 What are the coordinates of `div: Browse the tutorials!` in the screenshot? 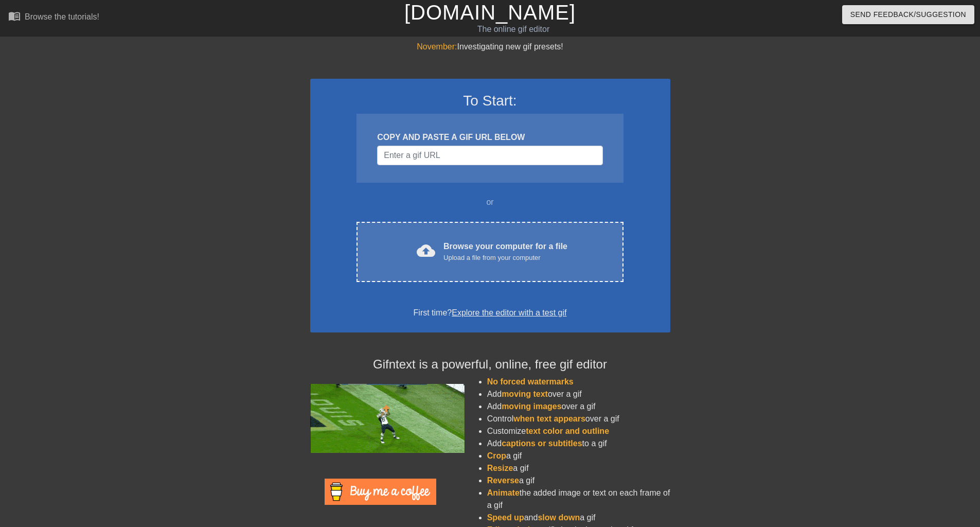 It's located at (62, 16).